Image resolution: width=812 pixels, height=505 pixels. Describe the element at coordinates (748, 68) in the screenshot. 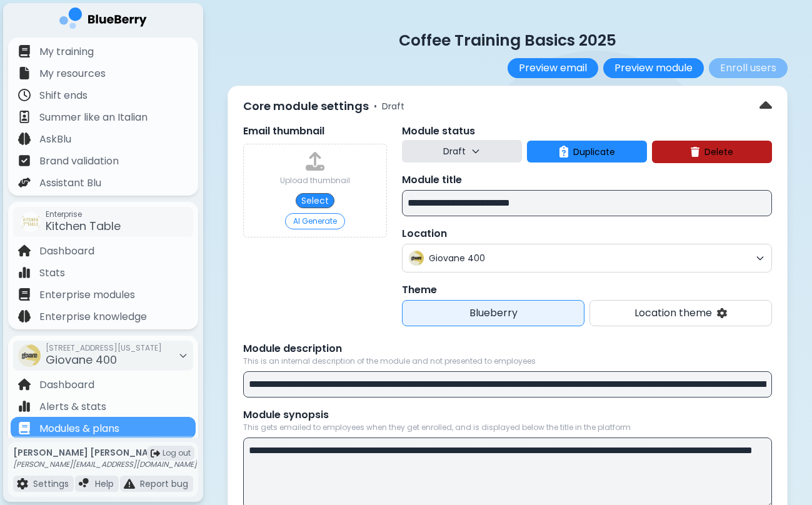

I see `button: Enroll users` at that location.